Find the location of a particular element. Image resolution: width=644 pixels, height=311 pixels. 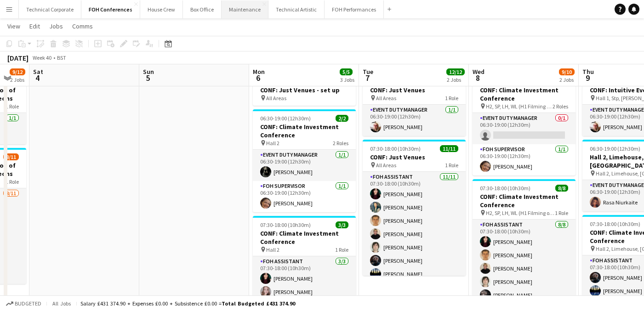

span: Tue is located at coordinates (368, 72).